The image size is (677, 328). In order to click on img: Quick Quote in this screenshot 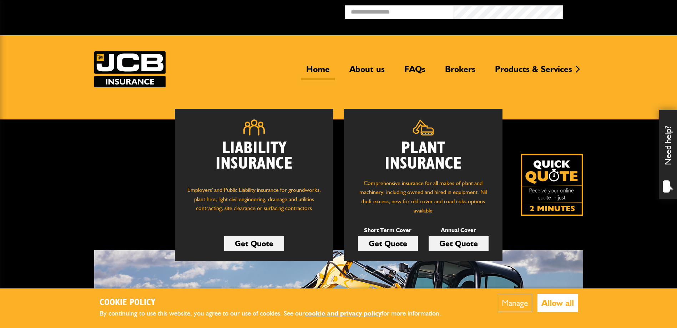, I will do `click(552, 185)`.